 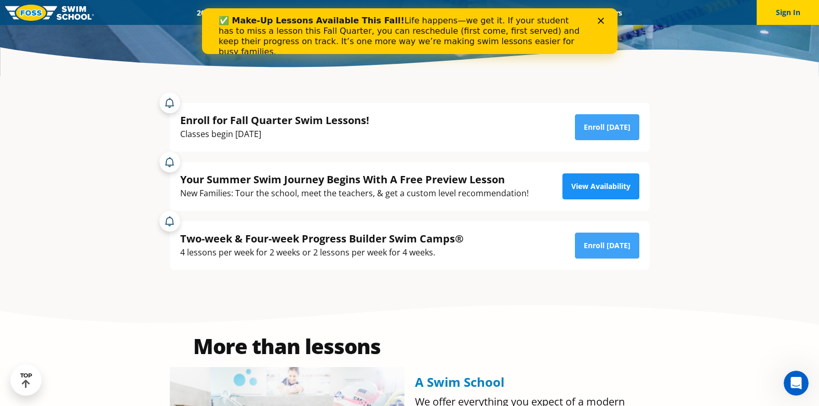 I want to click on div: TOP, so click(x=26, y=380).